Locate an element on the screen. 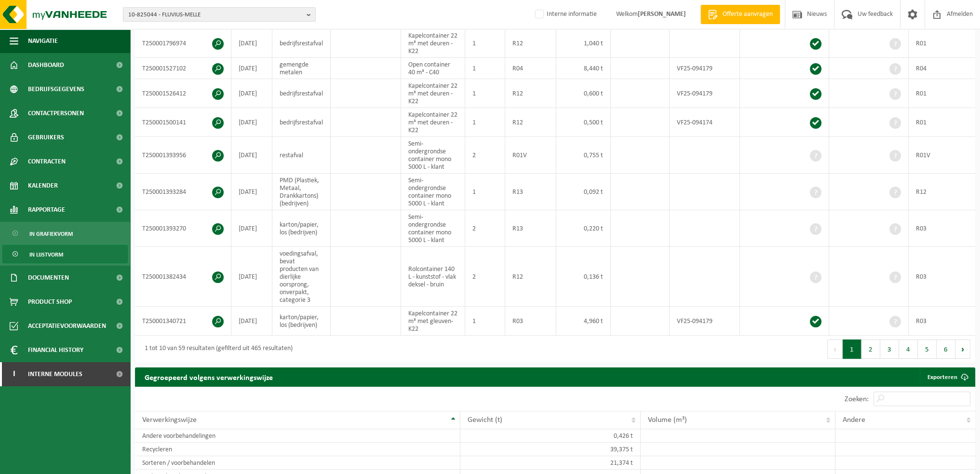 The height and width of the screenshot is (474, 980). button: Next is located at coordinates (962, 350).